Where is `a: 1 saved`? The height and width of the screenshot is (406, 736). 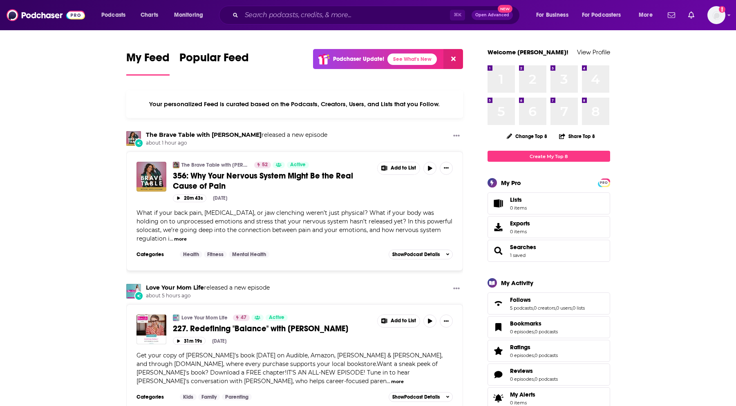
a: 1 saved is located at coordinates (518, 255).